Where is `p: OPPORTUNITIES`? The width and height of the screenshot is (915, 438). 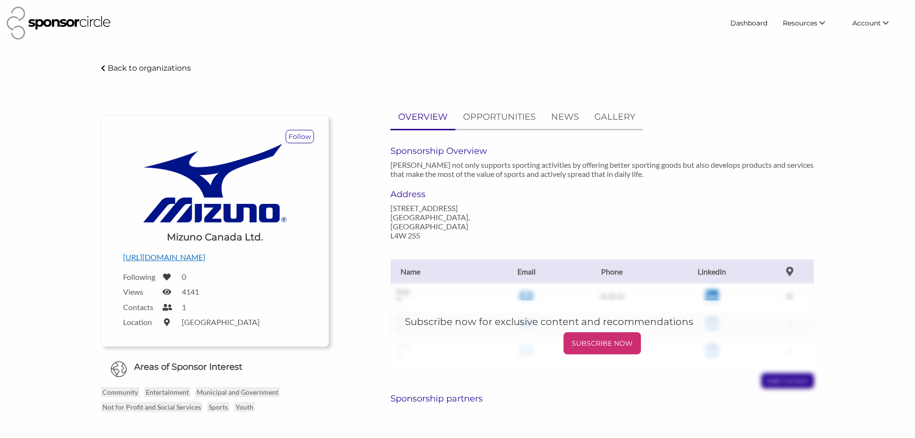 p: OPPORTUNITIES is located at coordinates (499, 117).